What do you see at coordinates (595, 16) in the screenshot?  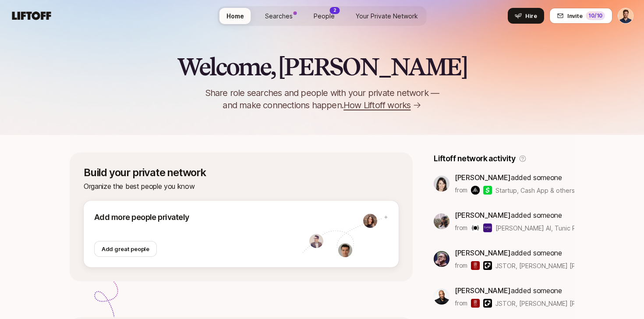 I see `div: 10 /10` at bounding box center [595, 16].